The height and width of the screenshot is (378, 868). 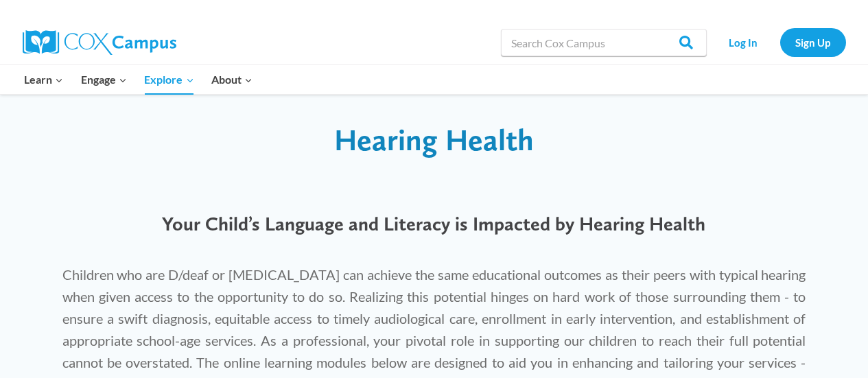 I want to click on span: Hearing Health, so click(x=434, y=139).